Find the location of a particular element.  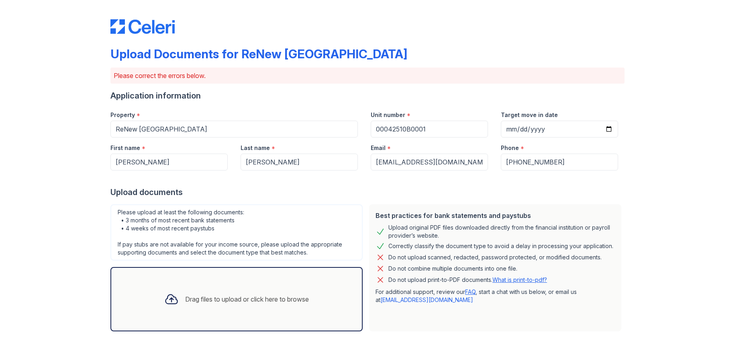

a: What is print-to-pdf? is located at coordinates (520, 279).